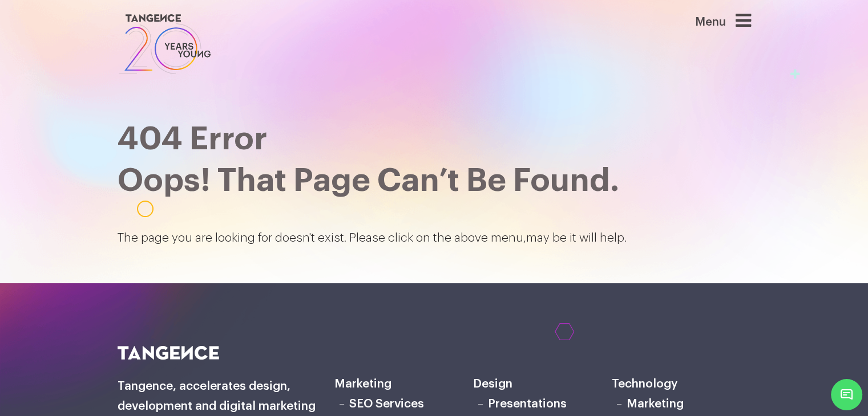  Describe the element at coordinates (846, 395) in the screenshot. I see `span: Chat Widget` at that location.